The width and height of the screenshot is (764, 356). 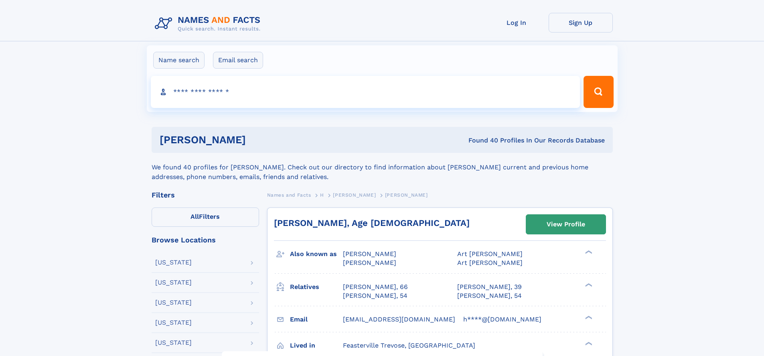 What do you see at coordinates (195, 216) in the screenshot?
I see `span: All` at bounding box center [195, 216].